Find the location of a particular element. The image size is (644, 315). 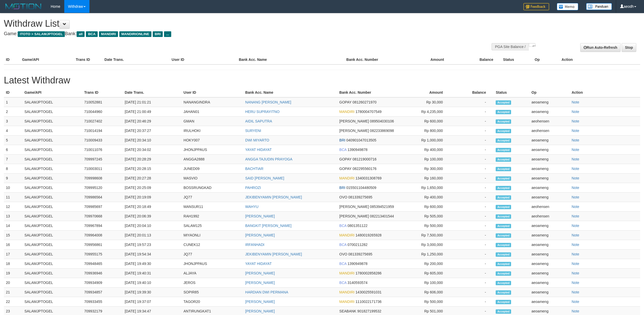

span: 1780002858286 is located at coordinates (369, 273).